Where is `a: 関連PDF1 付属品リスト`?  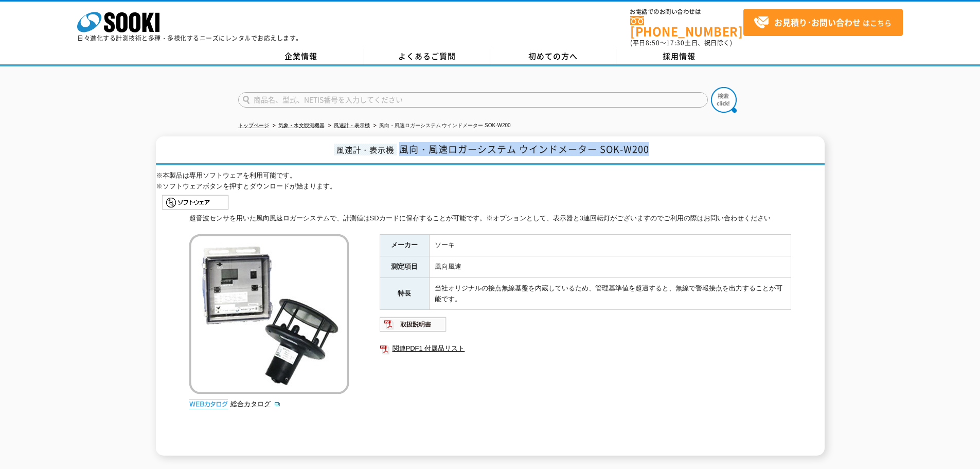 a: 関連PDF1 付属品リスト is located at coordinates (585, 349).